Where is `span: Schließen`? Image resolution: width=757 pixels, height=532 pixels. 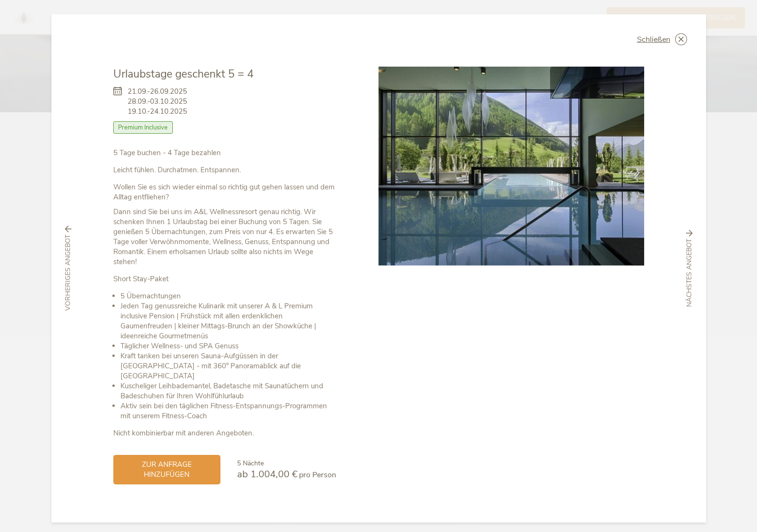
span: Schließen is located at coordinates (653, 40).